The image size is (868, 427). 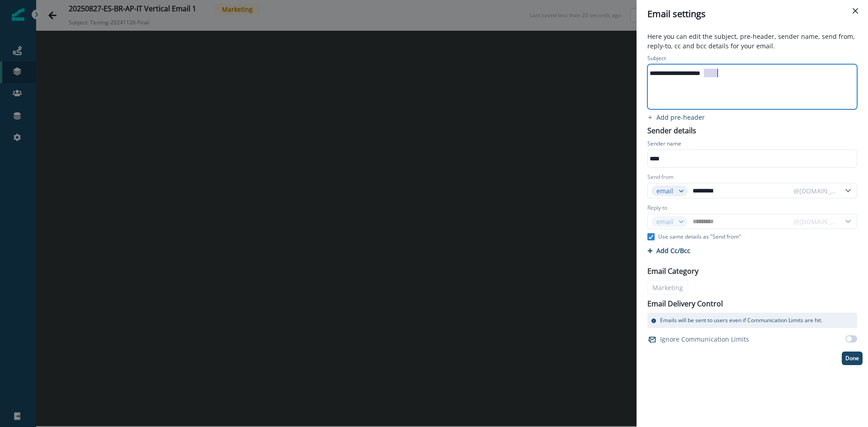 What do you see at coordinates (852, 359) in the screenshot?
I see `p: Done` at bounding box center [852, 359].